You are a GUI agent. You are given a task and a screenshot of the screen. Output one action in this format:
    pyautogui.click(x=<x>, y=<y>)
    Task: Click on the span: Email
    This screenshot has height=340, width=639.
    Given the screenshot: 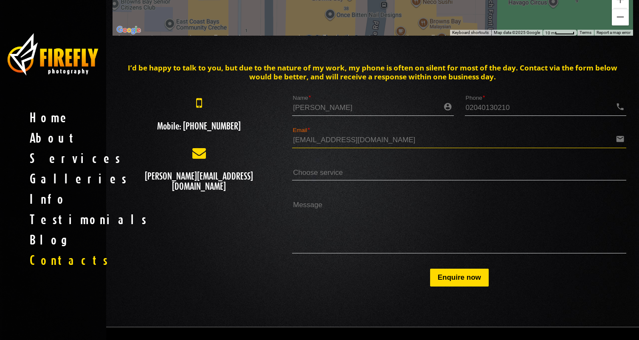 What is the action you would take?
    pyautogui.click(x=300, y=130)
    